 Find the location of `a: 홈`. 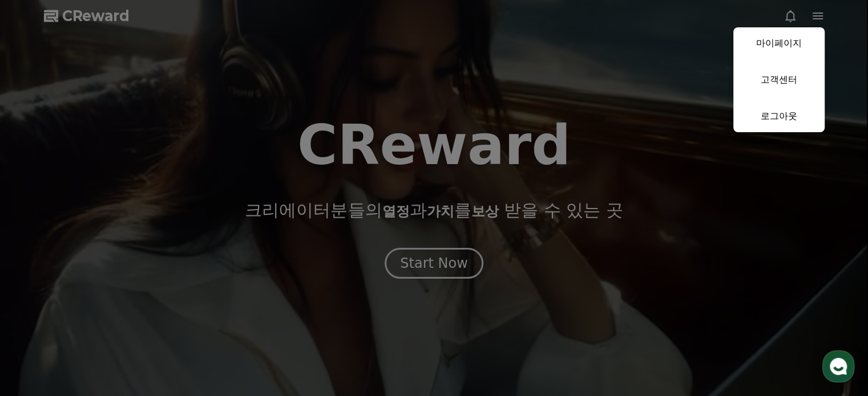

a: 홈 is located at coordinates (39, 316).